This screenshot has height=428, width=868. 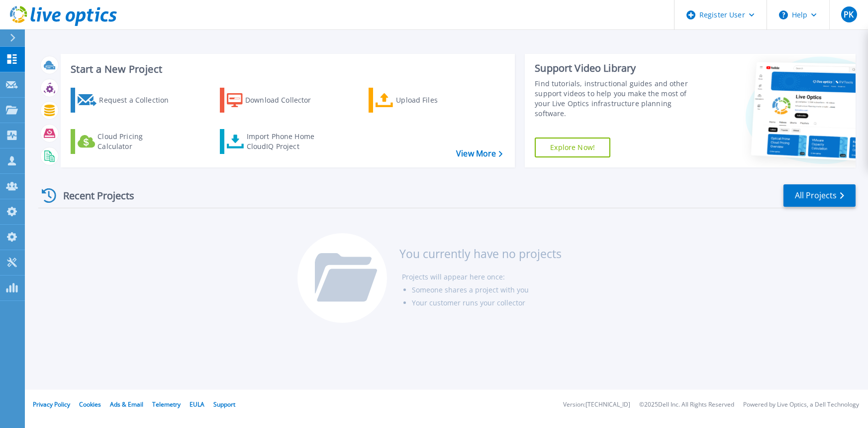 I want to click on div: Download Collector, so click(x=285, y=100).